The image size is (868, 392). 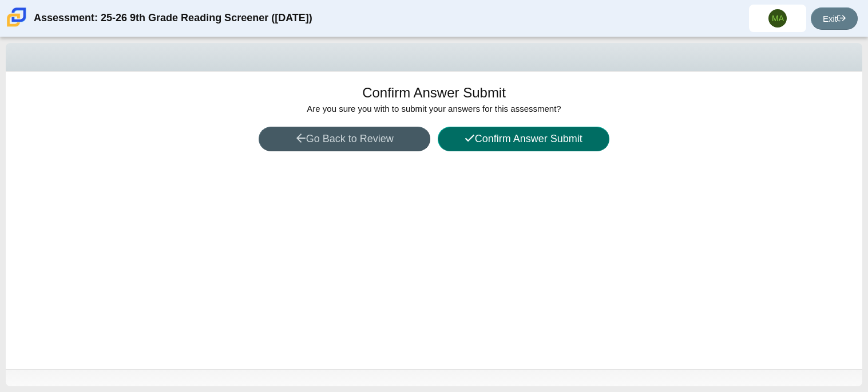 I want to click on button: Confirm Answer Submit, so click(x=524, y=139).